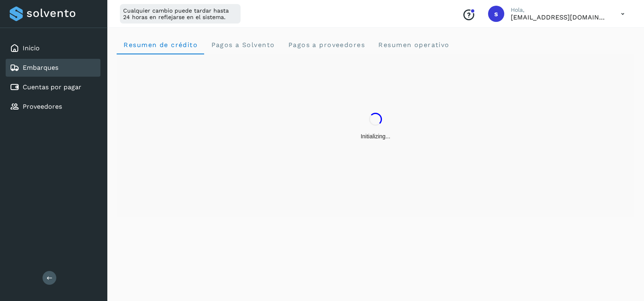 The width and height of the screenshot is (644, 301). I want to click on a: Cuentas por pagar, so click(52, 87).